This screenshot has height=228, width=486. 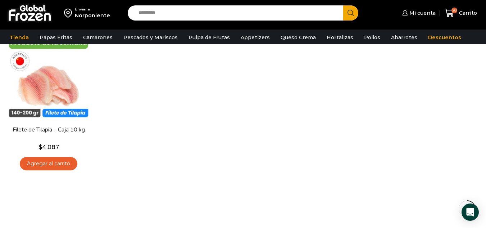 What do you see at coordinates (454, 10) in the screenshot?
I see `span: 20` at bounding box center [454, 10].